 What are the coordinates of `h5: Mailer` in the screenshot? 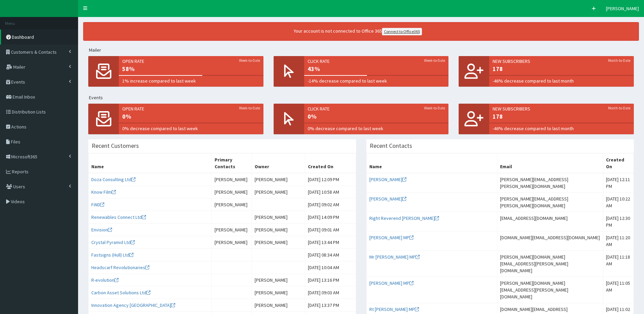 It's located at (364, 50).